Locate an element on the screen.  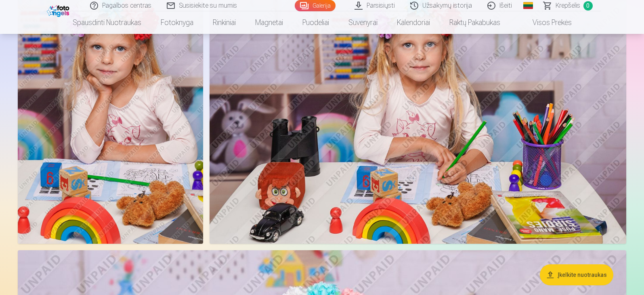
a: Fotoknyga is located at coordinates (177, 22).